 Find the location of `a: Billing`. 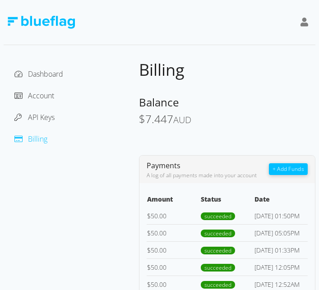

a: Billing is located at coordinates (31, 139).